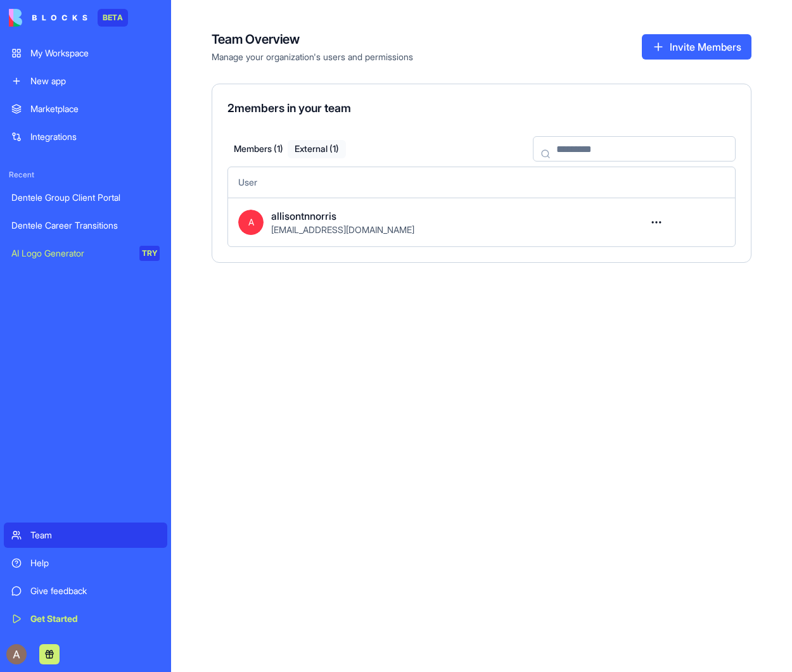 The height and width of the screenshot is (672, 792). I want to click on div: Marketplace, so click(95, 109).